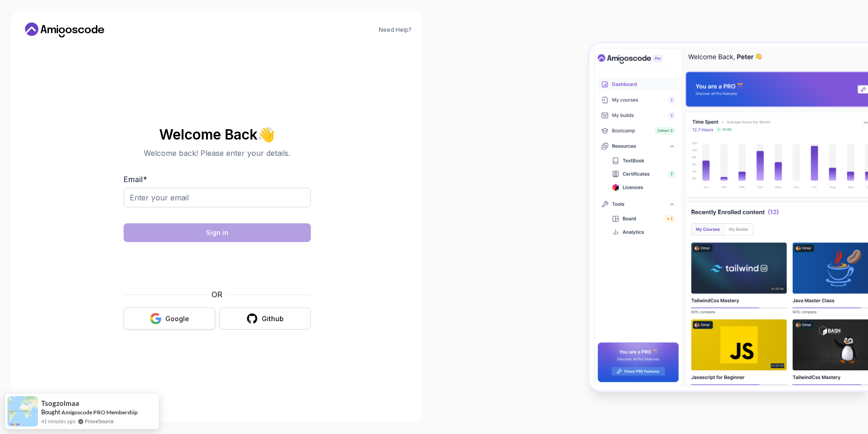 The width and height of the screenshot is (868, 434). What do you see at coordinates (217, 233) in the screenshot?
I see `div: Sign in` at bounding box center [217, 233].